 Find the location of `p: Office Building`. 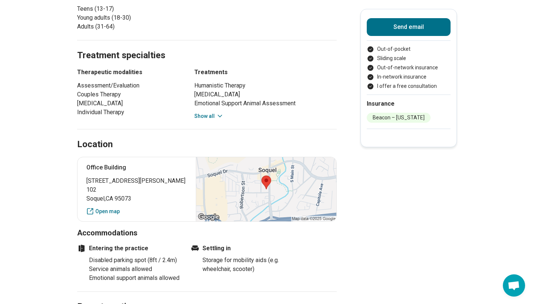

p: Office Building is located at coordinates (136, 168).